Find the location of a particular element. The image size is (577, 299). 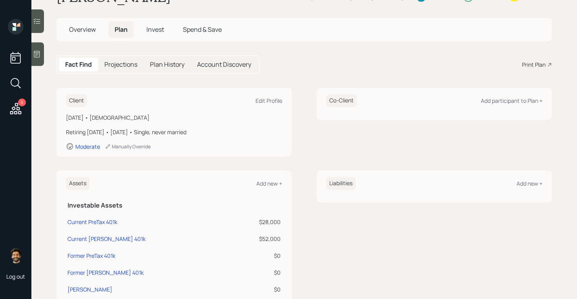

div: Moderate is located at coordinates (88, 147).